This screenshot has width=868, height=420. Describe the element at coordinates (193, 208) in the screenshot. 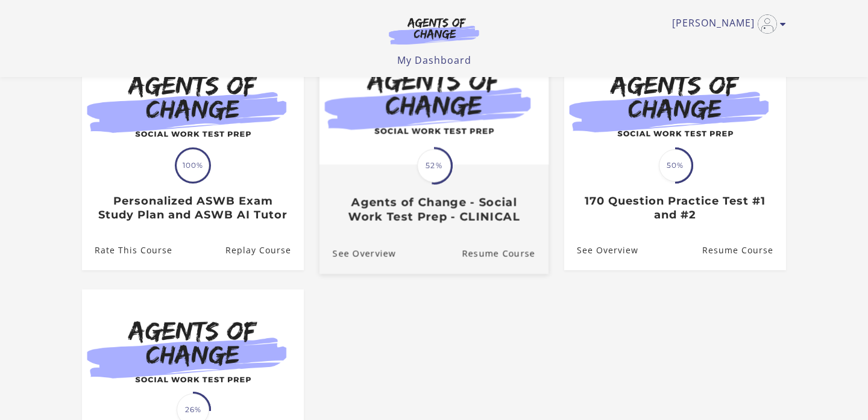

I see `h3: Personalized ASWB Exam Study Plan and ASWB AI Tutor` at that location.